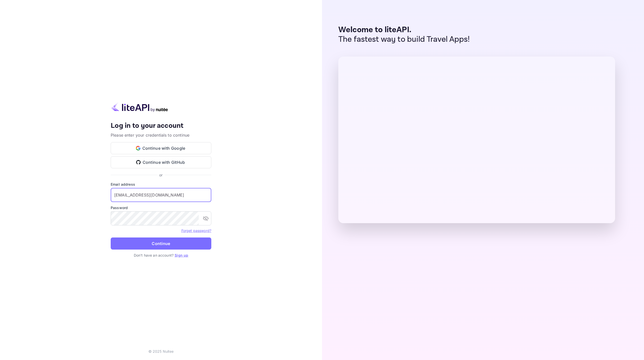 The image size is (644, 360). Describe the element at coordinates (477, 140) in the screenshot. I see `img: liteAPI Dashboard Preview` at that location.